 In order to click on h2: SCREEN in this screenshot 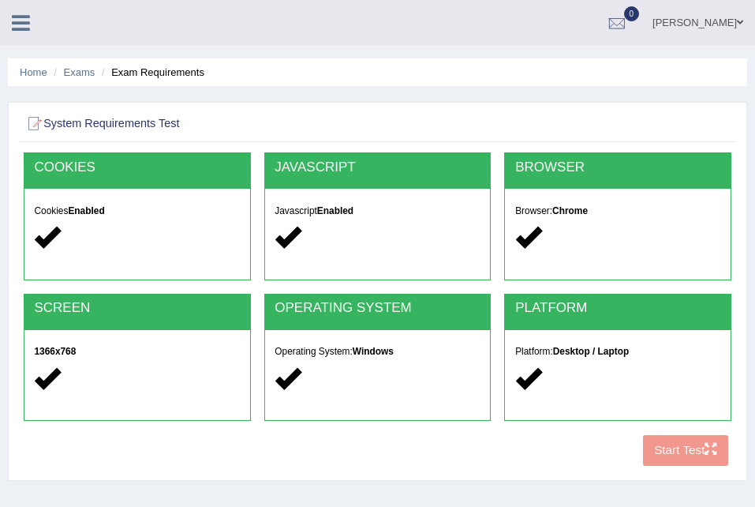, I will do `click(137, 308)`.